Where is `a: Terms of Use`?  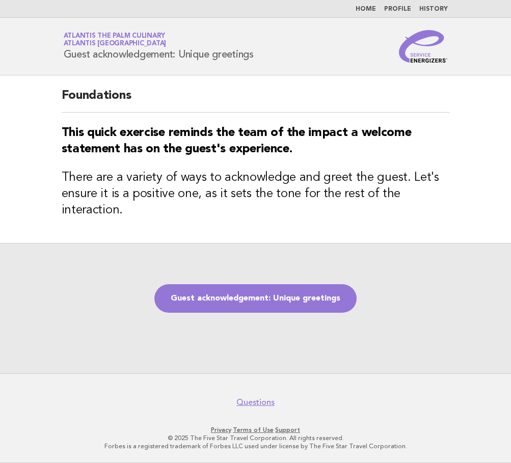
a: Terms of Use is located at coordinates (253, 430).